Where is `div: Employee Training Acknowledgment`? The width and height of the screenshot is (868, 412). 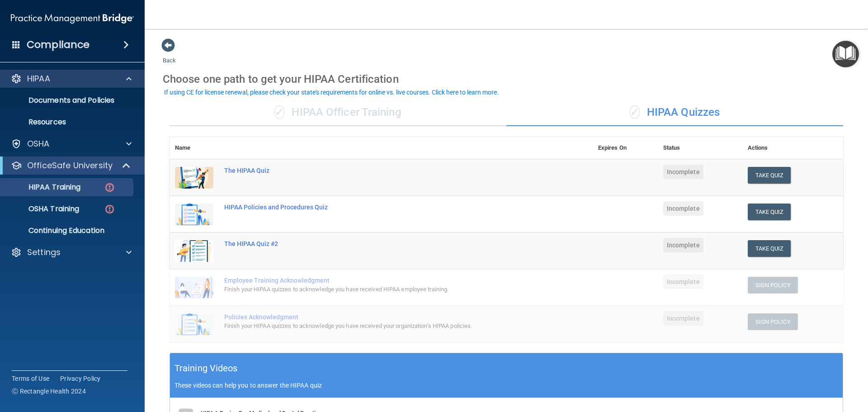
div: Employee Training Acknowledgment is located at coordinates (386, 280).